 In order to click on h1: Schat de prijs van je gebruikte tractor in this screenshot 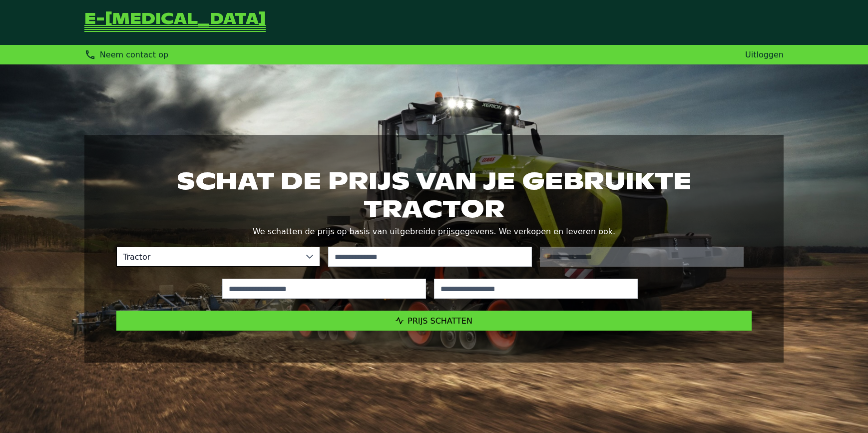, I will do `click(434, 195)`.